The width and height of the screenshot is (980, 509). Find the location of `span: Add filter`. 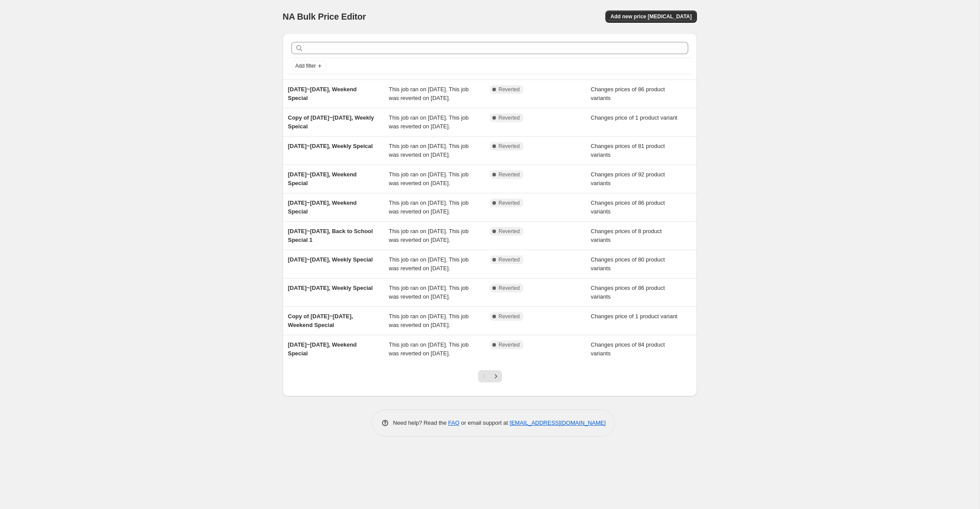

span: Add filter is located at coordinates (306, 66).